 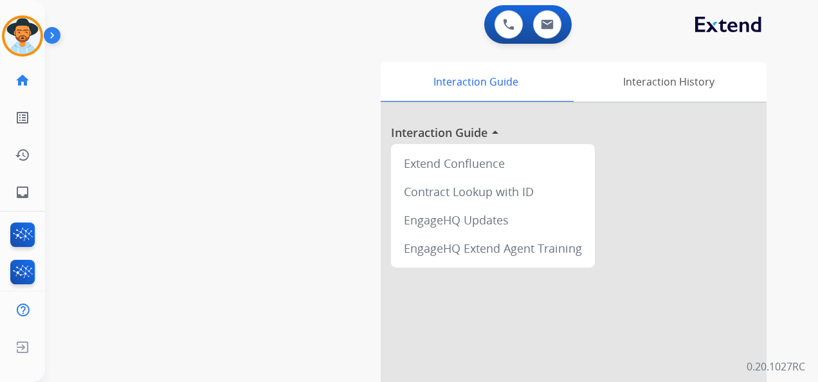 I want to click on div: Extend Confluence, so click(x=493, y=163).